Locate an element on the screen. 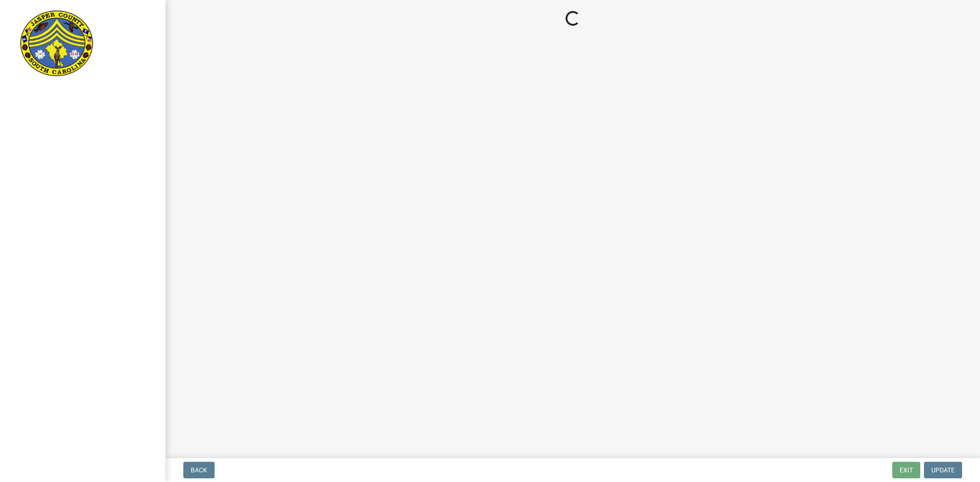 The height and width of the screenshot is (482, 980). span: Back is located at coordinates (199, 470).